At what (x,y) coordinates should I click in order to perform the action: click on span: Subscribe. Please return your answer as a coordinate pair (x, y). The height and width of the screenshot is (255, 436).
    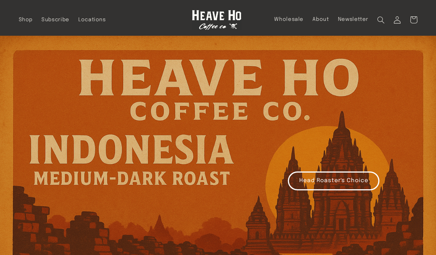
    Looking at the image, I should click on (55, 20).